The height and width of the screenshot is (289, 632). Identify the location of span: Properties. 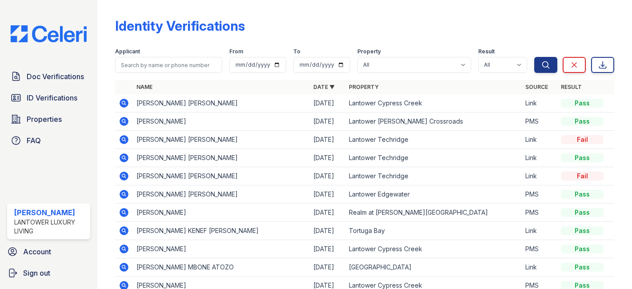
(44, 119).